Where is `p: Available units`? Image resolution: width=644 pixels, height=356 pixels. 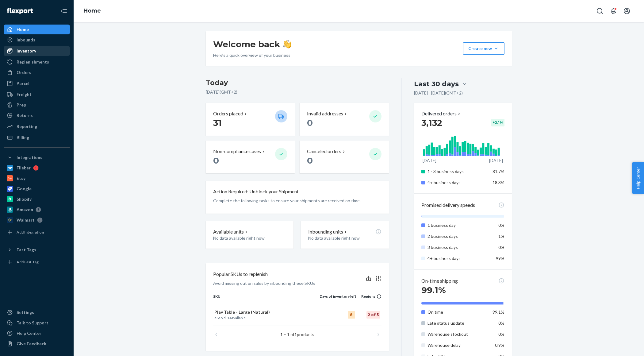
p: Available units is located at coordinates (229, 232).